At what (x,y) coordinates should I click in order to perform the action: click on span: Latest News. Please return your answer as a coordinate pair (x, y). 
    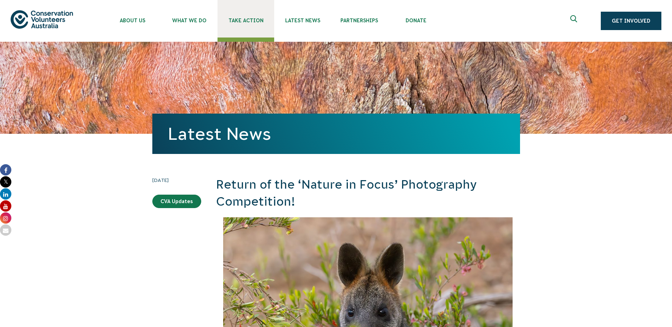
    Looking at the image, I should click on (302, 21).